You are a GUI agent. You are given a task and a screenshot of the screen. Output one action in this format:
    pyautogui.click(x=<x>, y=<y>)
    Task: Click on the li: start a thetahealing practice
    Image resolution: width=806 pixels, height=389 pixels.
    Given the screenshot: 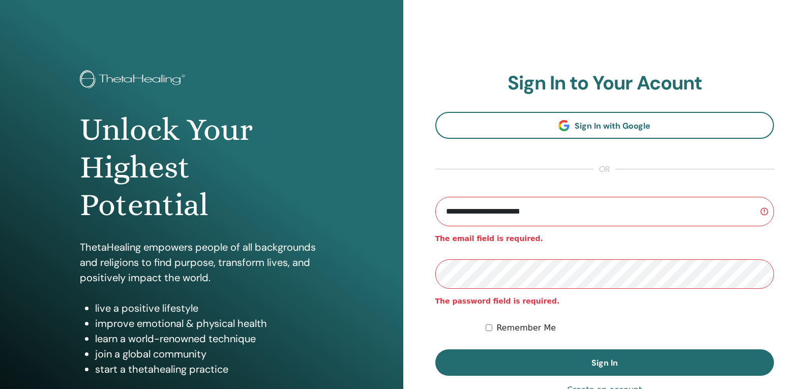 What is the action you would take?
    pyautogui.click(x=209, y=369)
    